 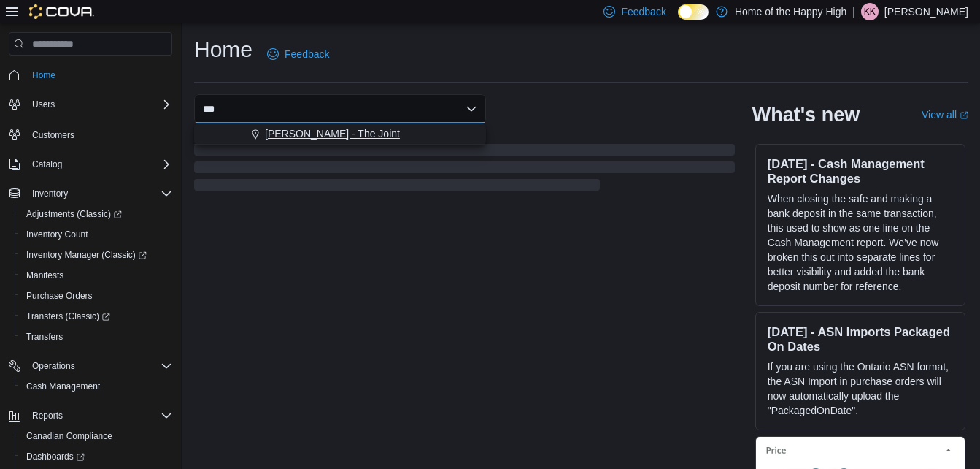 What do you see at coordinates (69, 436) in the screenshot?
I see `a: Canadian Compliance` at bounding box center [69, 436].